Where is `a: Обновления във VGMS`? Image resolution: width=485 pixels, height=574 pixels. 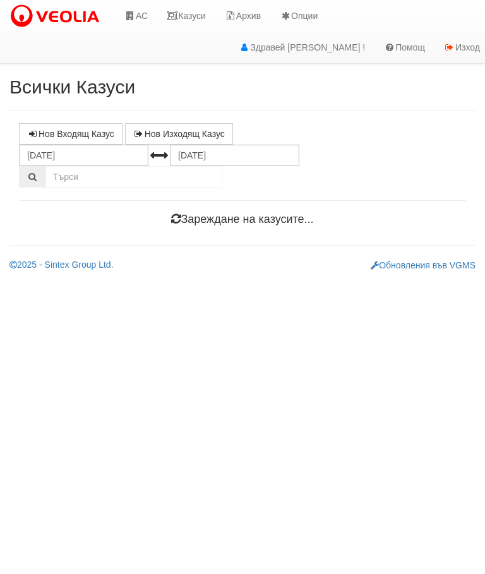
a: Обновления във VGMS is located at coordinates (423, 265).